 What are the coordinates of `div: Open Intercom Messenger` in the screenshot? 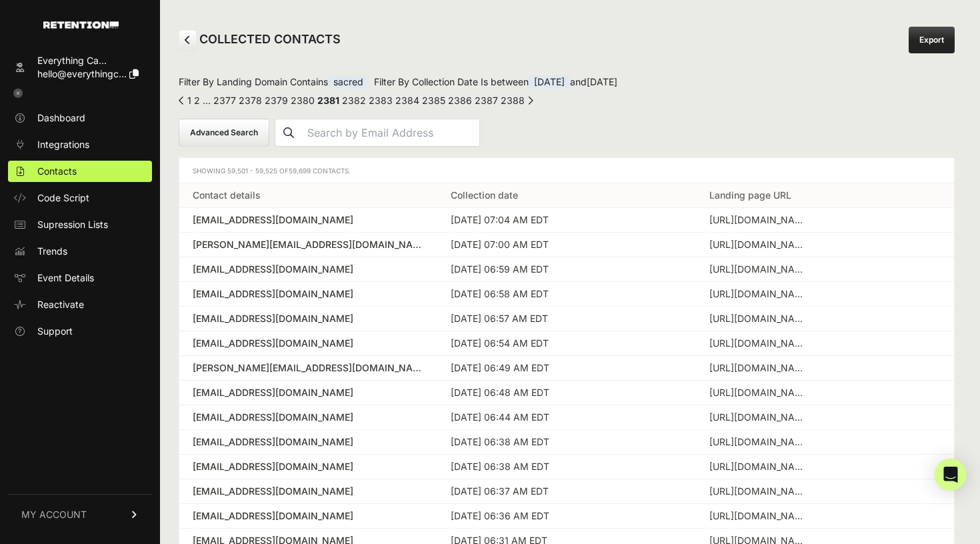 It's located at (951, 475).